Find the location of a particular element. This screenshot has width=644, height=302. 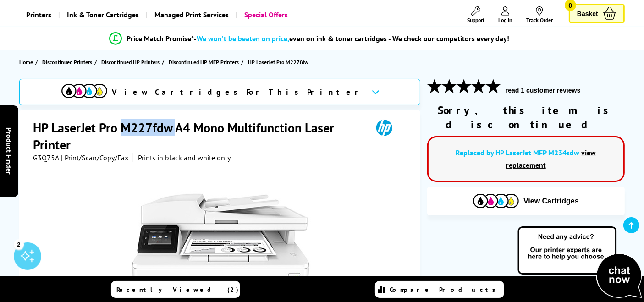

img: Open Live Chat window is located at coordinates (580, 263).